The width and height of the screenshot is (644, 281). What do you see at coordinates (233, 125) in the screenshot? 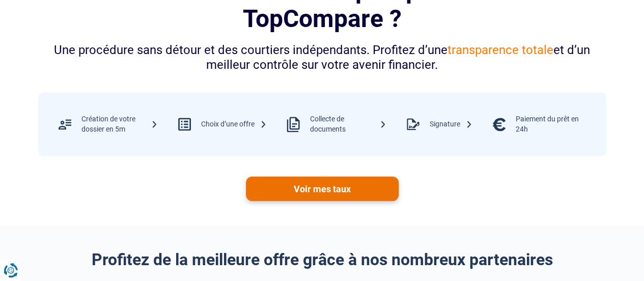
I see `div: Choix d’une offre` at bounding box center [233, 125].